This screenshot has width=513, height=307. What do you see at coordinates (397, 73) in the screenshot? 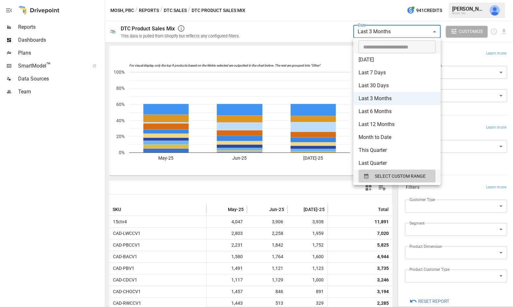
I see `li: Last 7 Days` at bounding box center [397, 73].